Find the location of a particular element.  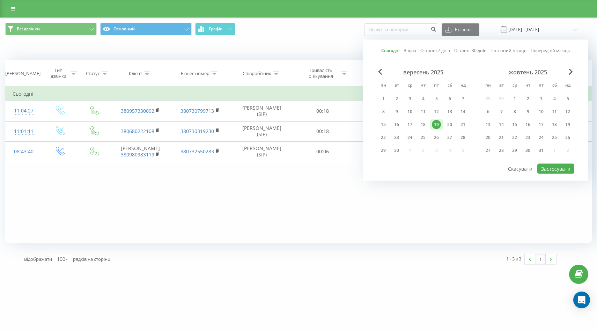

span: Previous Month is located at coordinates (380, 72).